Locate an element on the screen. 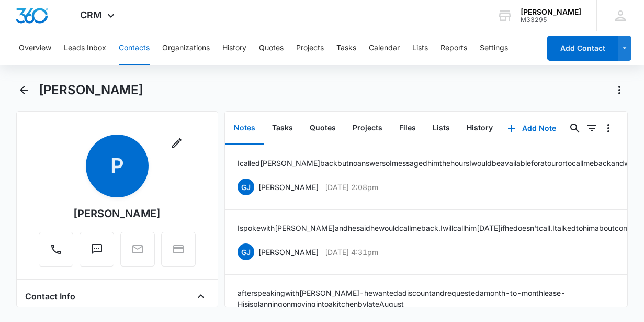 Image resolution: width=644 pixels, height=322 pixels. button: Search... is located at coordinates (575, 128).